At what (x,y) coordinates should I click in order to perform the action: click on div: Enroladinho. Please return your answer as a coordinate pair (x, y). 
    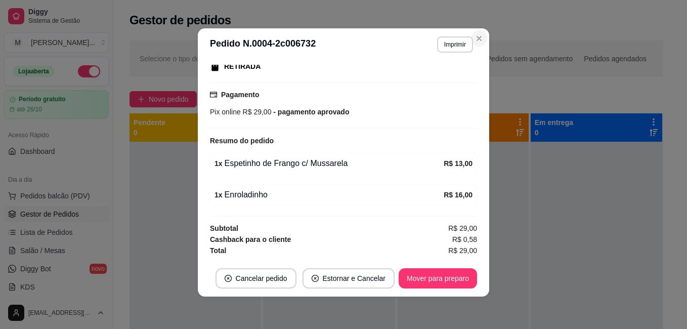
    Looking at the image, I should click on (329, 195).